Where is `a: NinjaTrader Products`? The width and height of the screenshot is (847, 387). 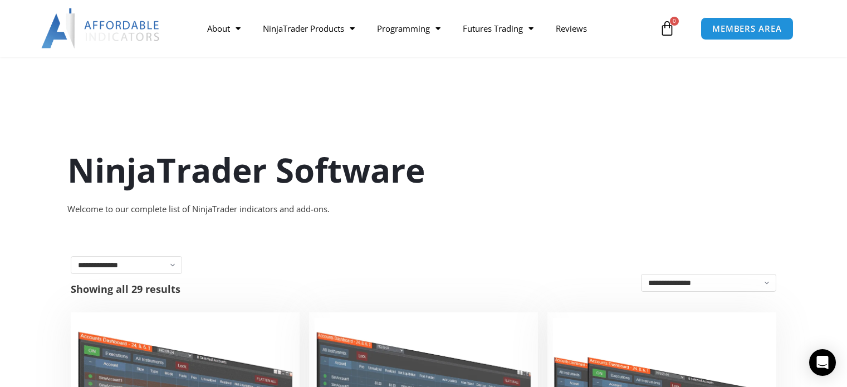 a: NinjaTrader Products is located at coordinates (308, 28).